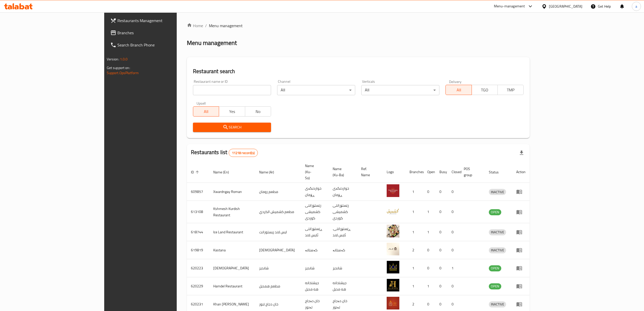  I want to click on span: Restaurants Management, so click(163, 21).